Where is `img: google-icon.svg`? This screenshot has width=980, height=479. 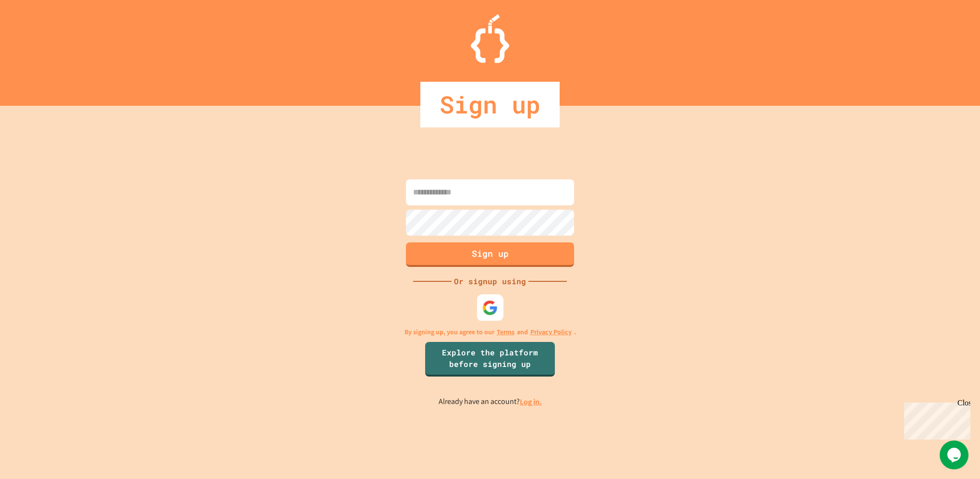 img: google-icon.svg is located at coordinates (490, 308).